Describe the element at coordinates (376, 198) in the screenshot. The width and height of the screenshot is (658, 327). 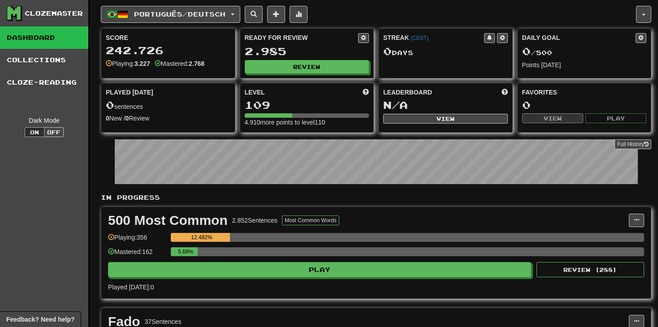
I see `p: In Progress` at that location.